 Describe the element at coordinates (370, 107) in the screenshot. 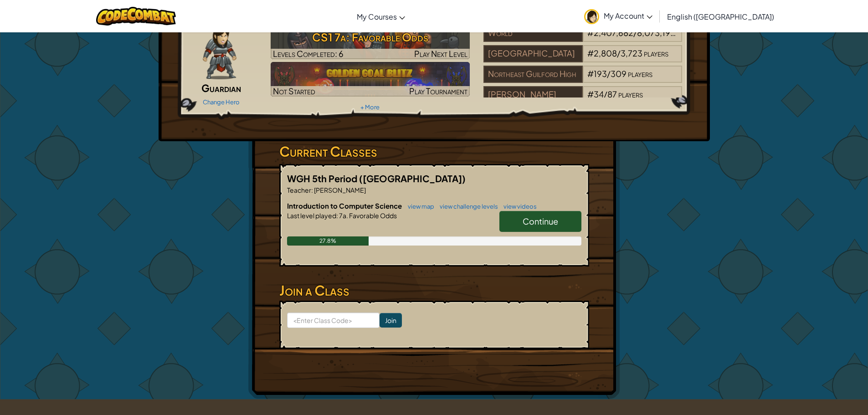

I see `a: + More` at that location.